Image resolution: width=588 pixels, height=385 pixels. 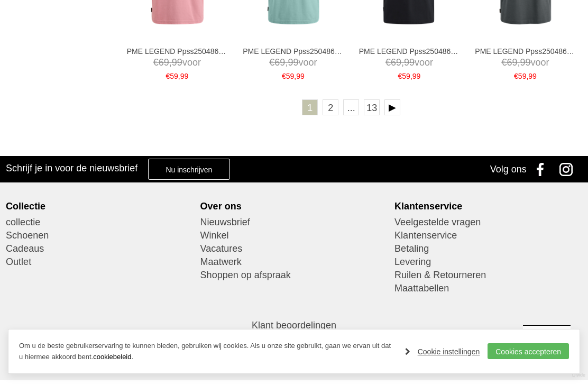 I want to click on a: Veelgestelde vragen, so click(x=488, y=223).